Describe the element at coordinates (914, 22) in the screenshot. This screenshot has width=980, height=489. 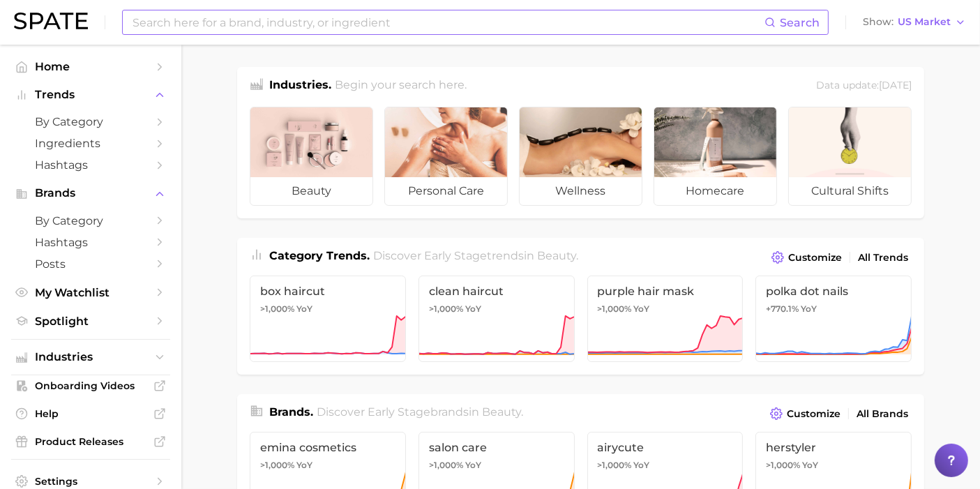
I see `button: ShowUS Market` at that location.